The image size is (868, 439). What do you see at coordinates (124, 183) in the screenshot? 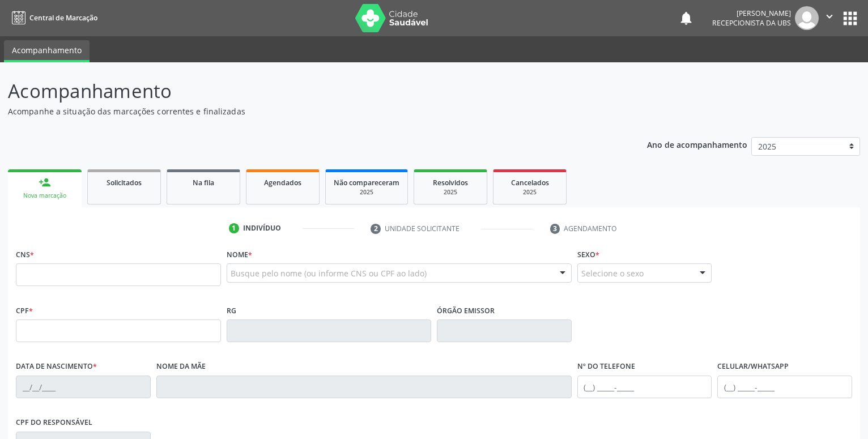
I see `span: Solicitados` at bounding box center [124, 183].